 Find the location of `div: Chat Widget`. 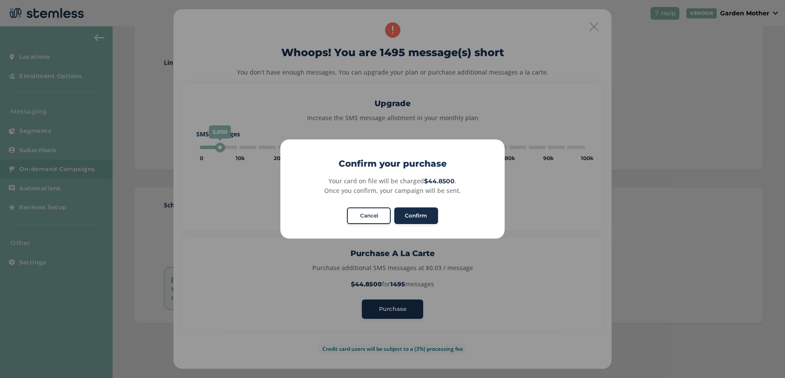

div: Chat Widget is located at coordinates (763, 357).